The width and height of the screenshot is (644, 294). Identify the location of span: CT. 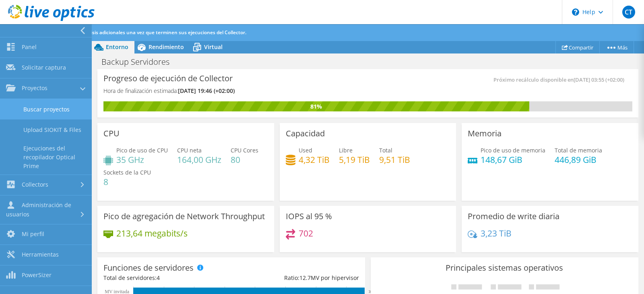
(629, 12).